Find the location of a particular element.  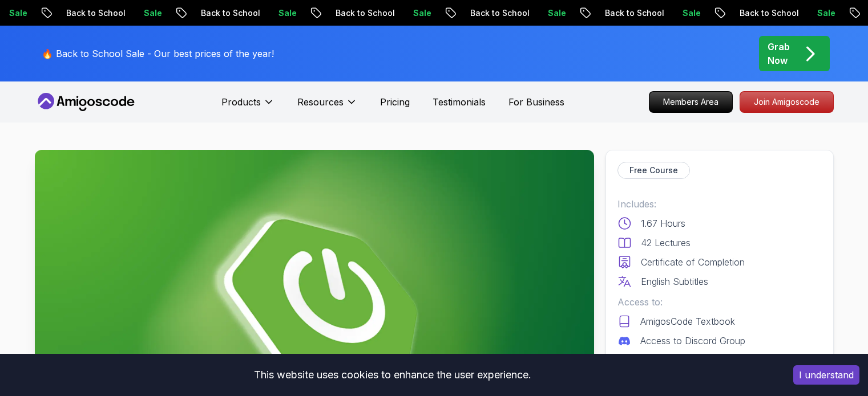

div: This website uses cookies to enhance the user experience. is located at coordinates (393, 376).